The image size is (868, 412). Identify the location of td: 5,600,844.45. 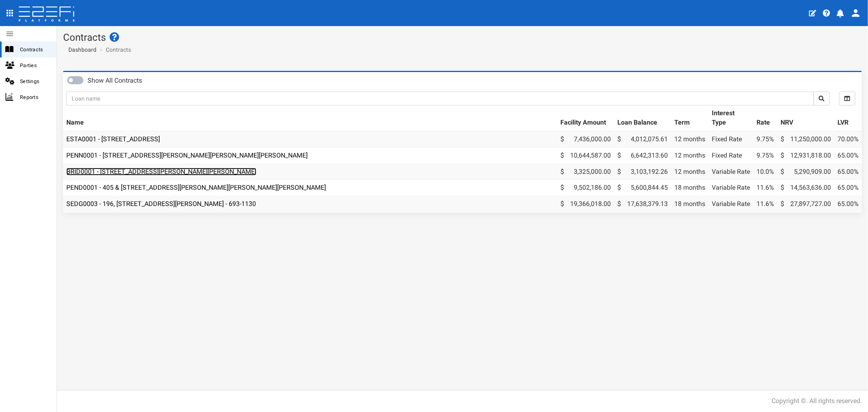
(643, 188).